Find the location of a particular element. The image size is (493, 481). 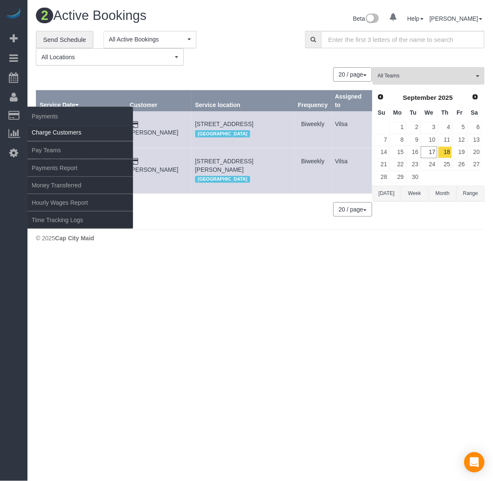

div: Open Intercom Messenger is located at coordinates (475, 462).